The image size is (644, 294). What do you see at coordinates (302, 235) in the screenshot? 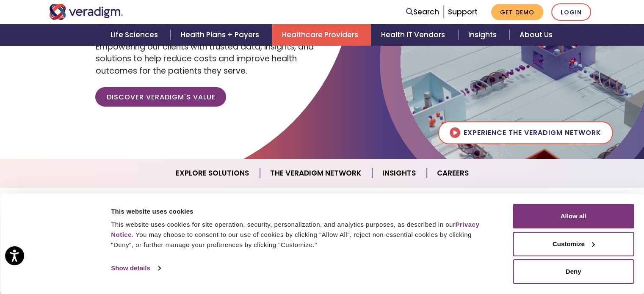
I see `div: This website uses cookies for site operation, security, personalization, and analytics purposes, ...` at bounding box center [302, 235].